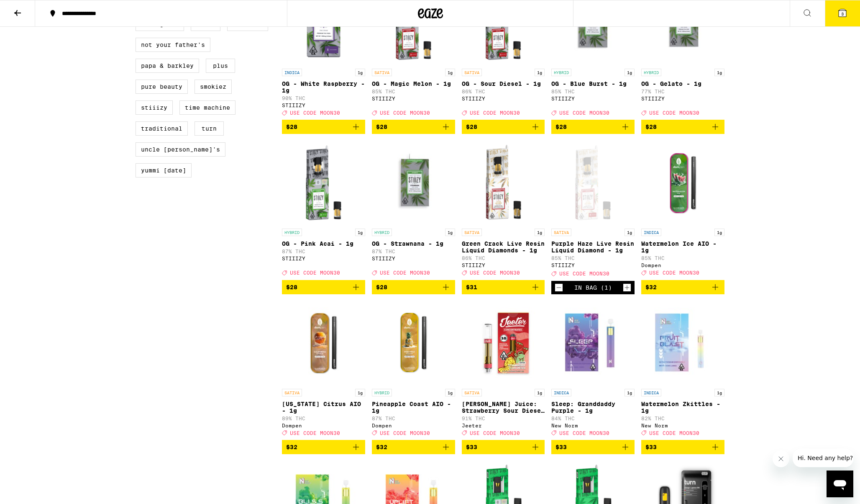  I want to click on a: Open page for Watermelon Zkittles - 1g from New Norm, so click(683, 371).